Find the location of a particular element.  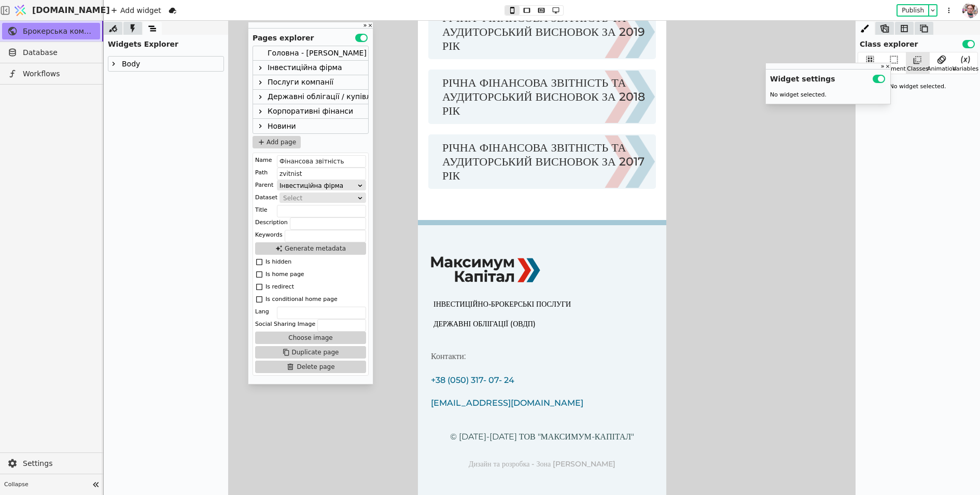

span: Database is located at coordinates (59, 52).